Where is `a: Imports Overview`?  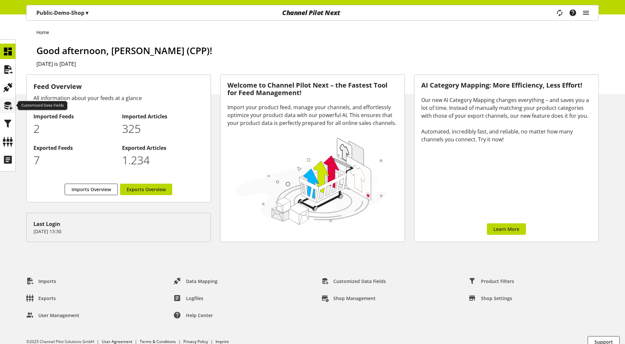
a: Imports Overview is located at coordinates (91, 189).